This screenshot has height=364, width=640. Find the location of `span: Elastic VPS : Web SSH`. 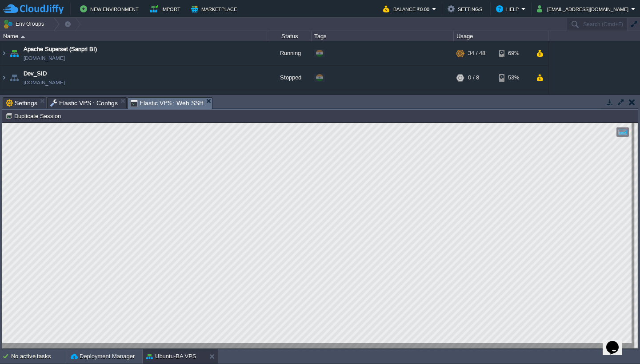

span: Elastic VPS : Web SSH is located at coordinates (167, 103).